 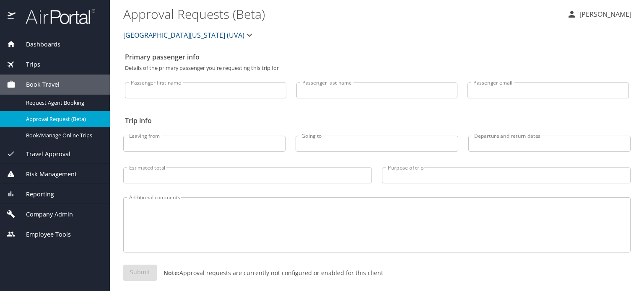 What do you see at coordinates (44, 215) in the screenshot?
I see `span: Company Admin` at bounding box center [44, 215].